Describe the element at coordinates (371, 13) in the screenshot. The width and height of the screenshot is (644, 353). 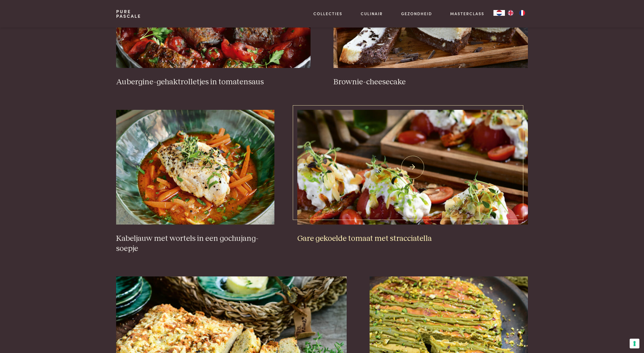
I see `a: Culinair` at that location.